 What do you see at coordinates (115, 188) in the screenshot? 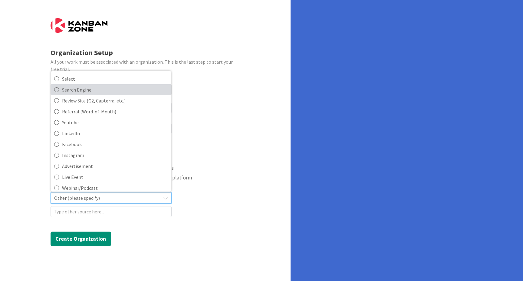
I see `span: Webinar/Podcast` at bounding box center [115, 188].